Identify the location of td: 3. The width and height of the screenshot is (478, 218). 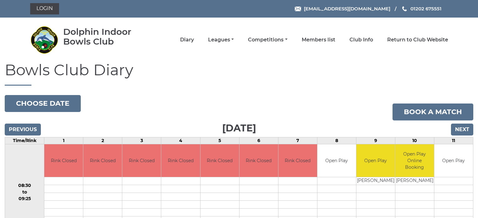
(142, 141).